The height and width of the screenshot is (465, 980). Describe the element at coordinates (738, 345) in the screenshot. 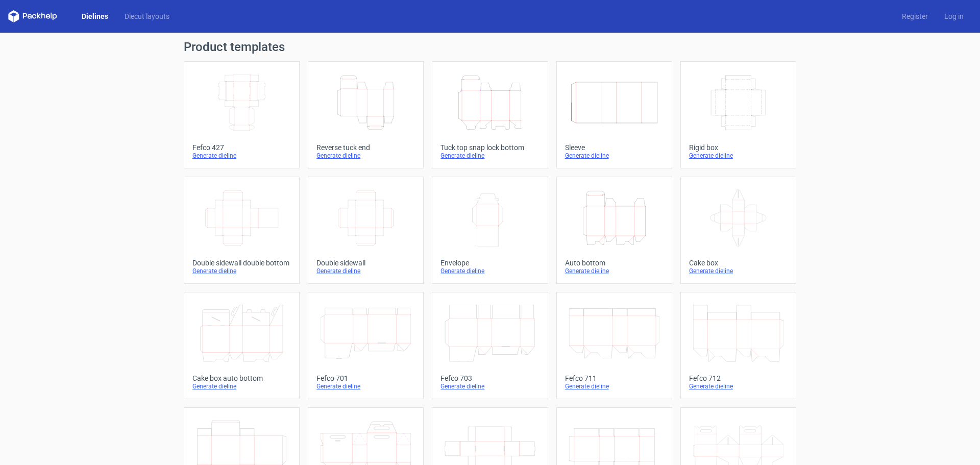

I see `a: Fefco 712Generate dieline` at that location.